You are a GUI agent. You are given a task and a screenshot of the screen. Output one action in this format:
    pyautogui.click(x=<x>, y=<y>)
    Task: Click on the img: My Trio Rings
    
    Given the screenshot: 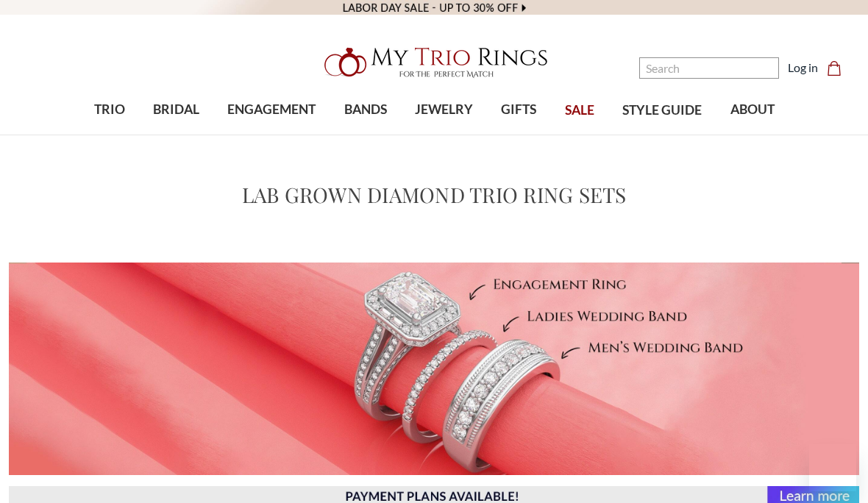 What is the action you would take?
    pyautogui.click(x=434, y=63)
    